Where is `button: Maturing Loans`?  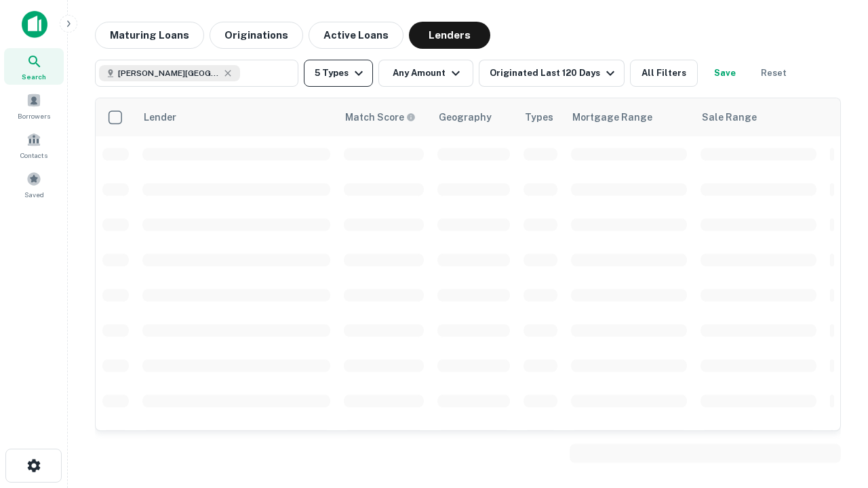 button: Maturing Loans is located at coordinates (149, 35).